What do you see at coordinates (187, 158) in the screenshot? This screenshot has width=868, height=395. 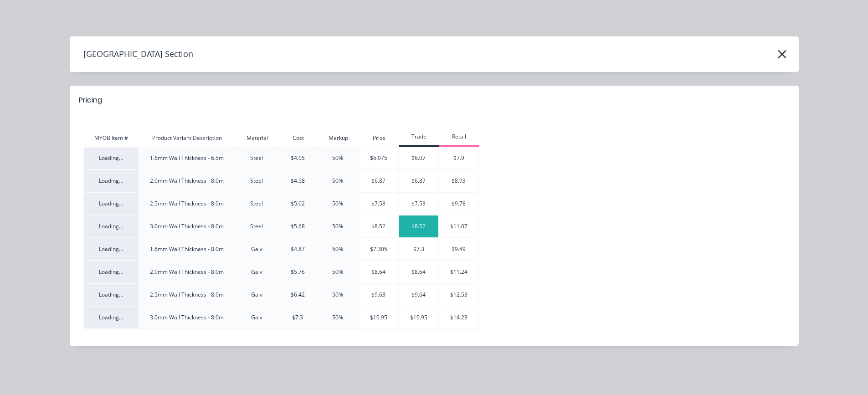 I see `div: 1.6mm Wall Thickness - 6.5m` at bounding box center [187, 158].